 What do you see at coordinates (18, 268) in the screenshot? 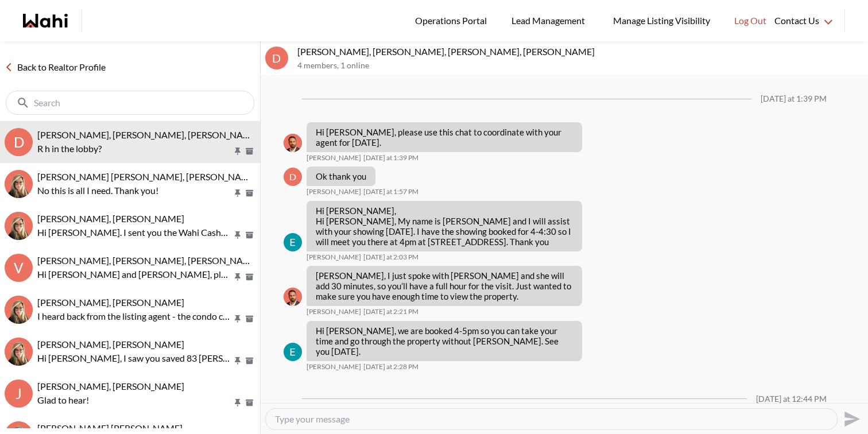
I see `div: V` at bounding box center [18, 268].